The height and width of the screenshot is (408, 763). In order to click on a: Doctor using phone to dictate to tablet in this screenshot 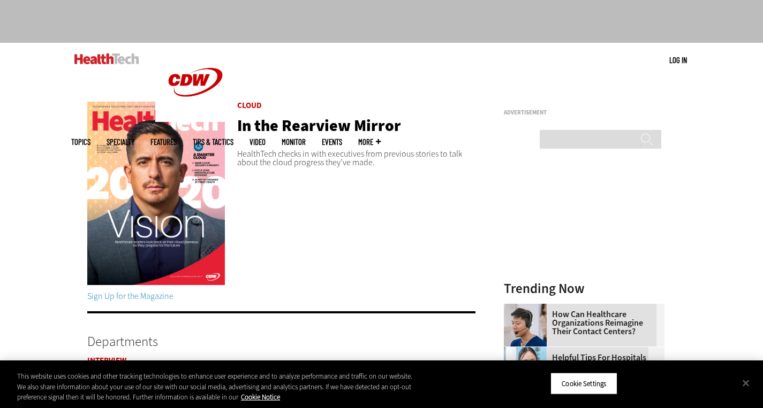, I will do `click(528, 352)`.